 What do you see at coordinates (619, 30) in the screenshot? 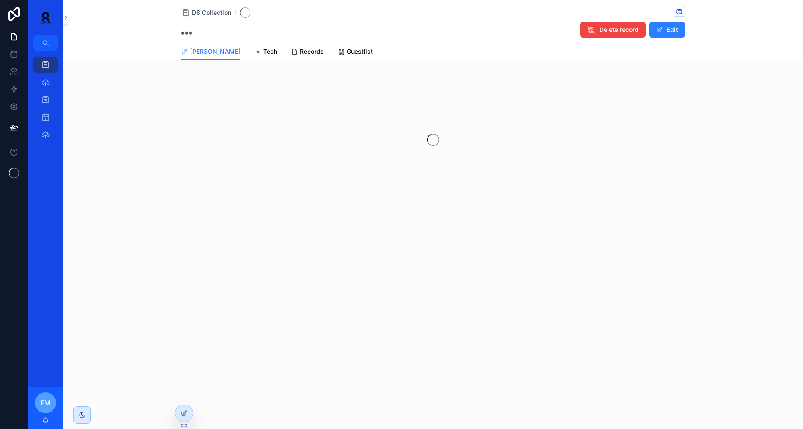
I see `span: Delete record` at bounding box center [619, 30].